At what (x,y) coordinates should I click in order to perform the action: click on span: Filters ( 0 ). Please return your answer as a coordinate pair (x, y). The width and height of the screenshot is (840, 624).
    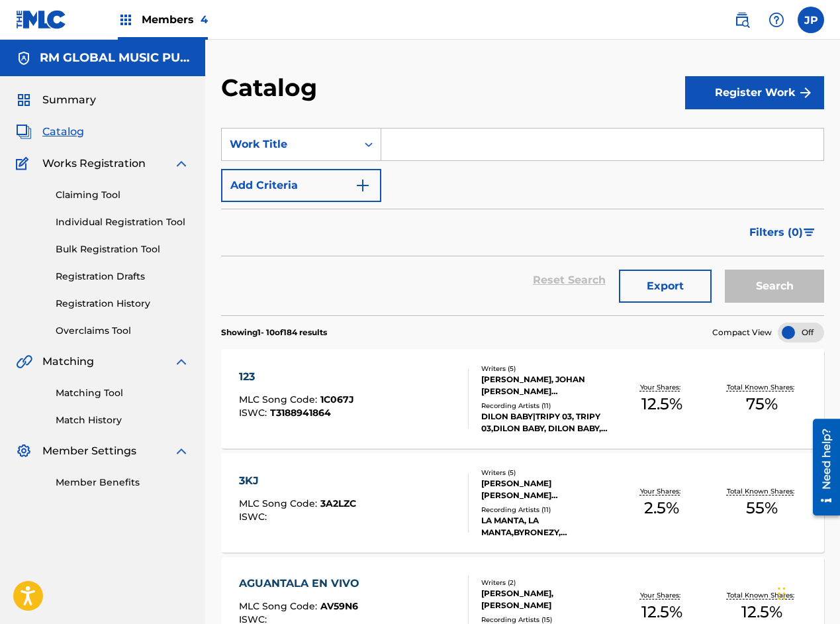
    Looking at the image, I should click on (776, 232).